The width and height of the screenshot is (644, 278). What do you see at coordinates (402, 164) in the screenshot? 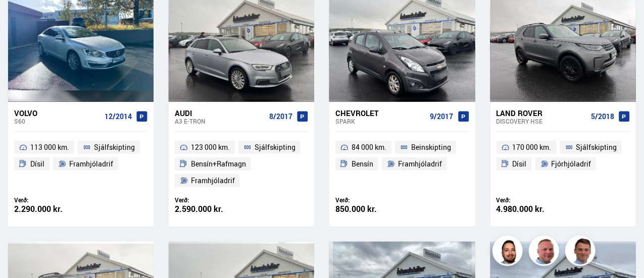
I see `a: Chevrolet Spark 9/2017 84 000 km. Beinskipting Bensín Framhjóladrif Verð: 850.000 kr.` at bounding box center [402, 164].